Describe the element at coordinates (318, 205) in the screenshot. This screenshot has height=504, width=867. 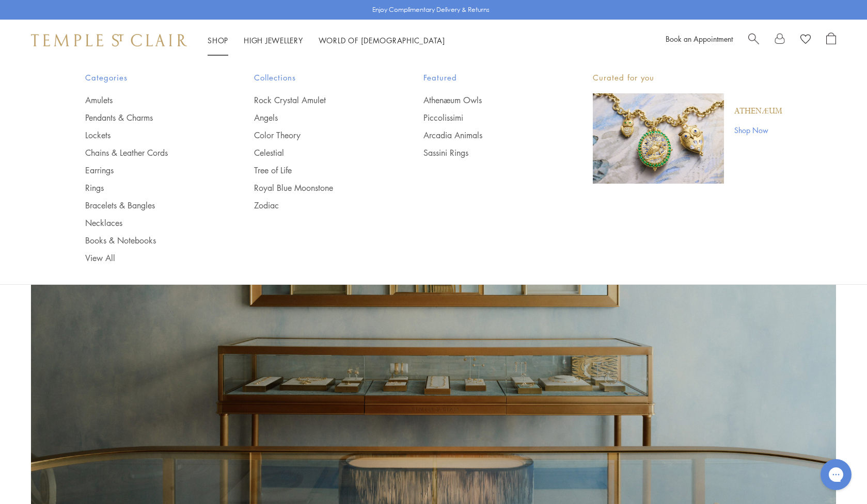
I see `a: Zodiac` at that location.